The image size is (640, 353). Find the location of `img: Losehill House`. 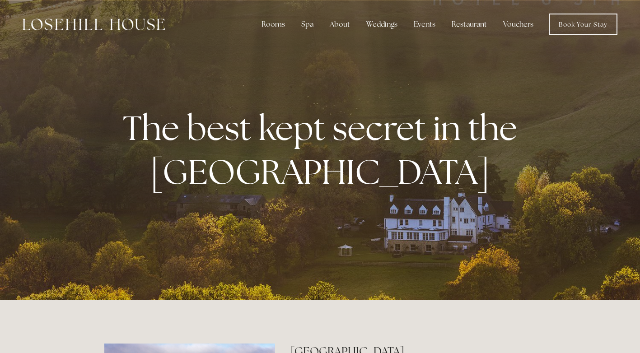

img: Losehill House is located at coordinates (94, 24).